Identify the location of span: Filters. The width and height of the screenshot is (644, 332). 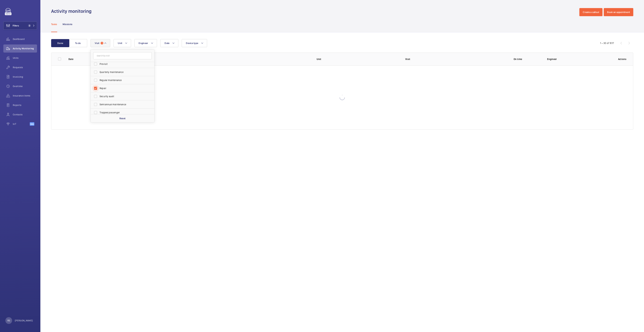
(16, 26).